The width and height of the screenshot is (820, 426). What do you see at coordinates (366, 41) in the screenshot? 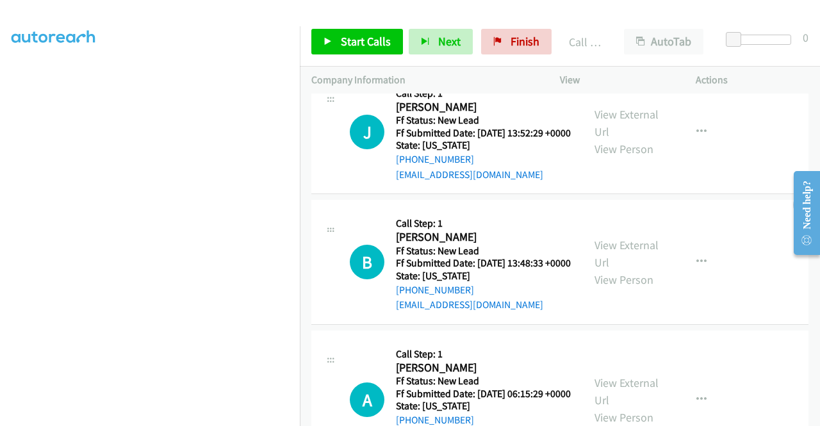
I see `span: Start Calls` at bounding box center [366, 41].